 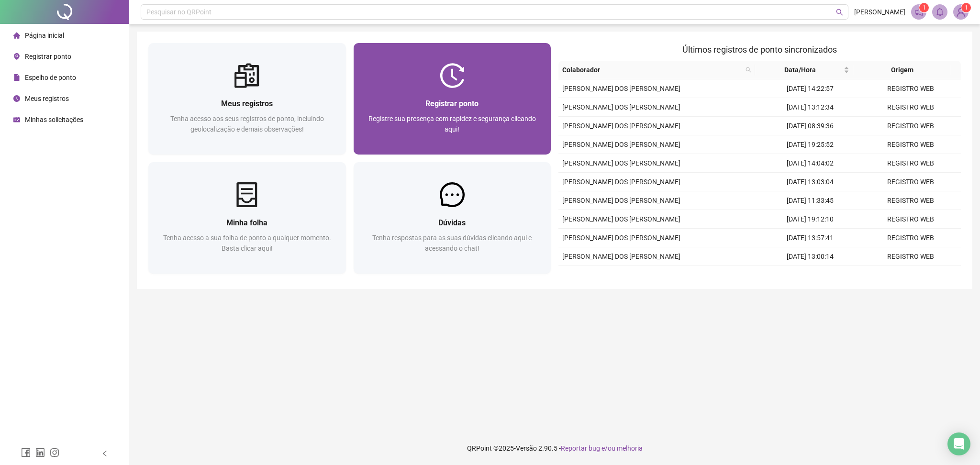 I want to click on span: home, so click(x=17, y=35).